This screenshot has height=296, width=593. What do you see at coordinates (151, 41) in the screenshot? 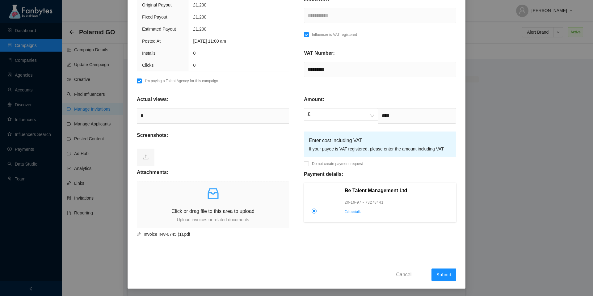
I see `span: Posted At` at bounding box center [151, 41].